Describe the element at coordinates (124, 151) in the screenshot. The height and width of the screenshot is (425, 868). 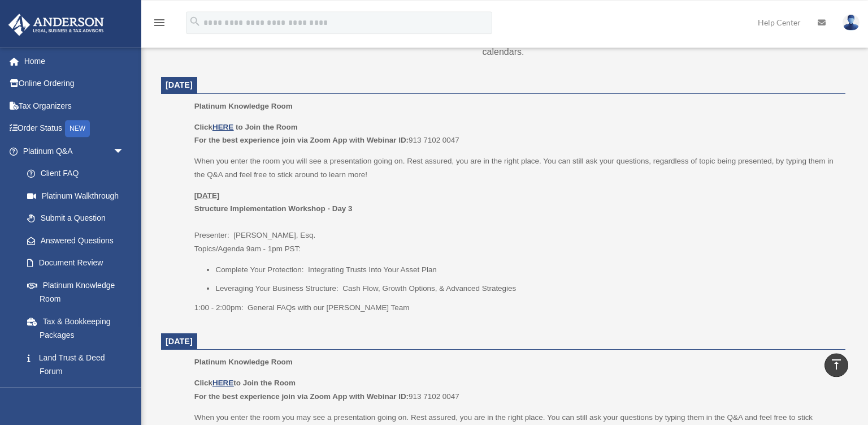
I see `span: arrow_drop_down` at that location.